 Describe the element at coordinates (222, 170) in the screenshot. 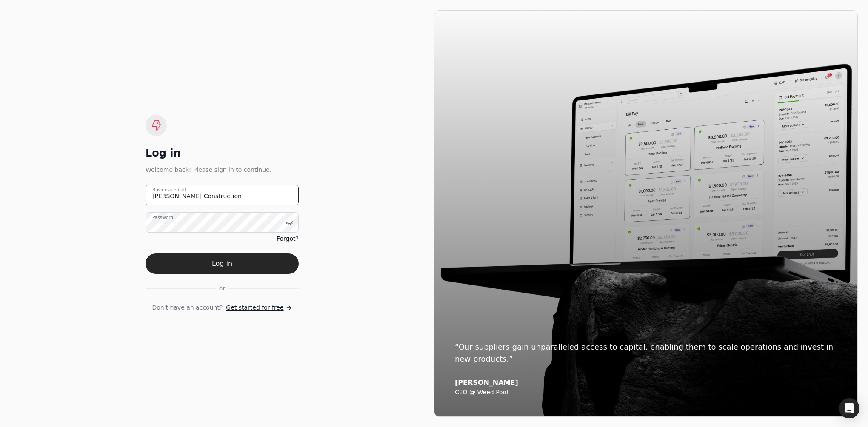

I see `div: Welcome back! Please sign in to continue.` at that location.